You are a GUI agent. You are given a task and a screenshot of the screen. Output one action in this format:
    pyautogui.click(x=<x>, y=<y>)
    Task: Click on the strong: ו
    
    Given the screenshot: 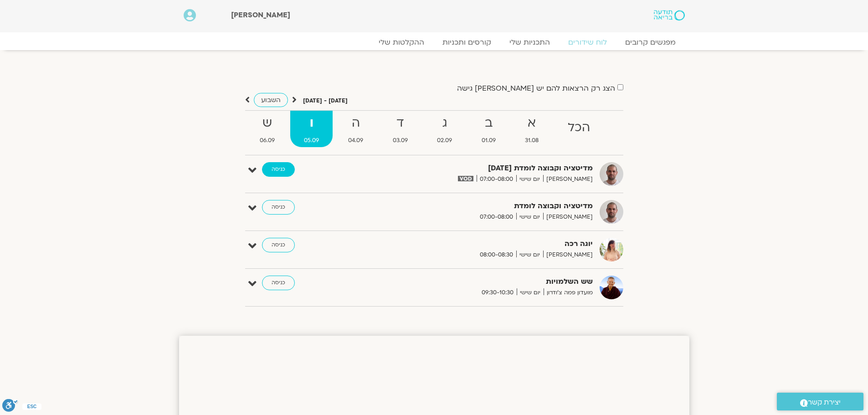 What is the action you would take?
    pyautogui.click(x=311, y=123)
    